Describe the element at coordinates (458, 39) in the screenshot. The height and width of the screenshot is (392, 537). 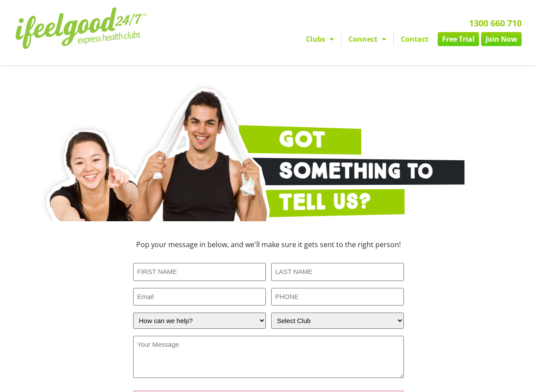
I see `a: Free Trial` at that location.